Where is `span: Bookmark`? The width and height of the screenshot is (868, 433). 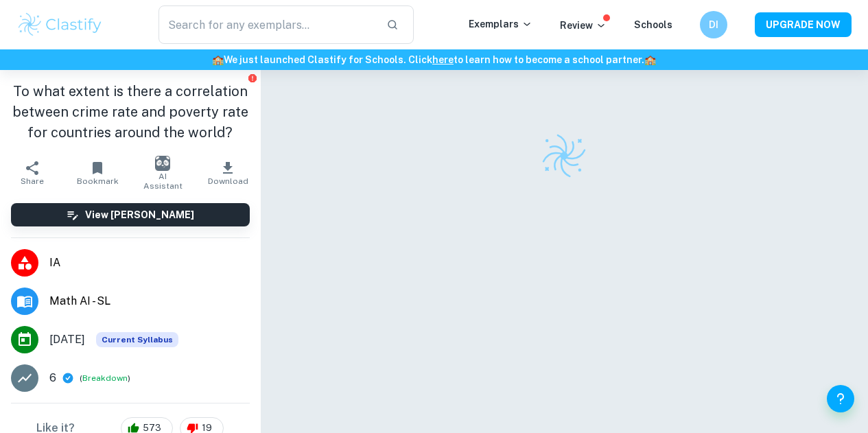 span: Bookmark is located at coordinates (97, 182).